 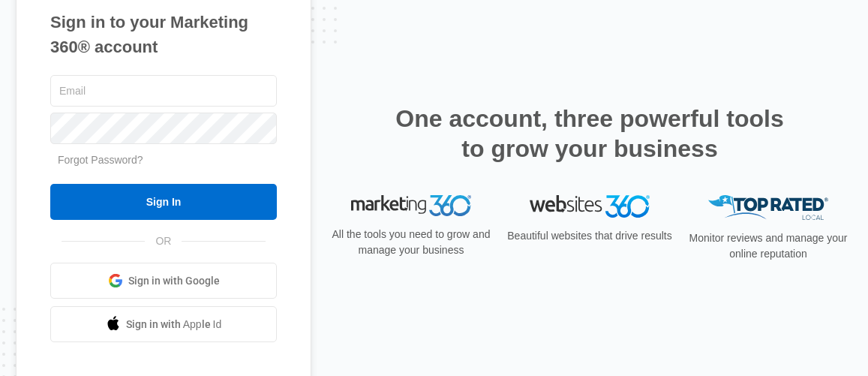 I want to click on input: Email, so click(x=164, y=91).